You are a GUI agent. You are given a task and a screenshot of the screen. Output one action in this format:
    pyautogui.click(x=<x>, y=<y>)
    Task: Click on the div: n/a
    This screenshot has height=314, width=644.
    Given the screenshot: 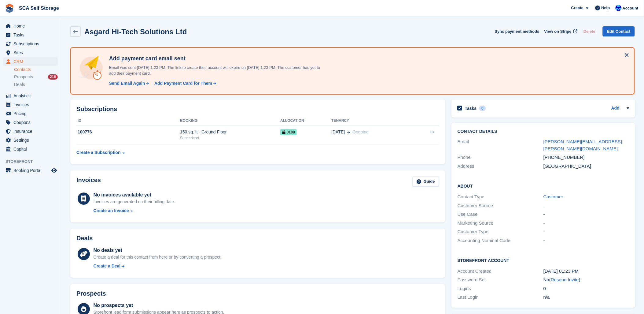 What is the action you would take?
    pyautogui.click(x=586, y=297)
    